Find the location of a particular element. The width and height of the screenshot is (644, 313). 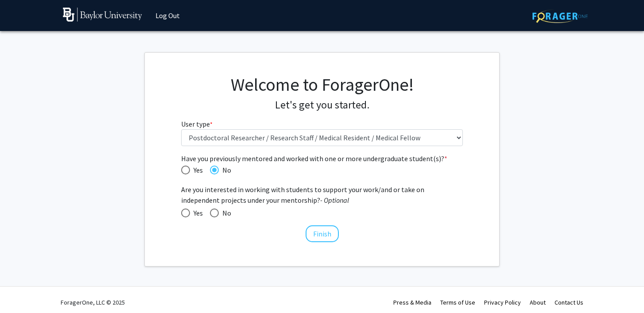

h4: Let's get you started. is located at coordinates (322, 105).